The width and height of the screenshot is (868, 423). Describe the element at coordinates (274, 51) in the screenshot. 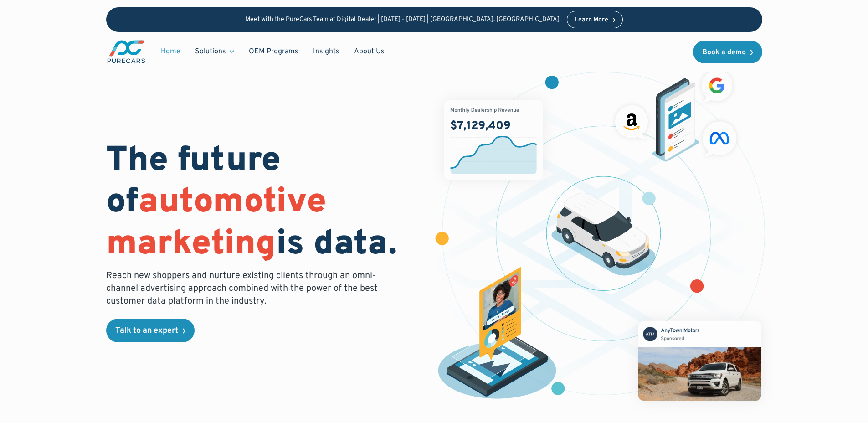

I see `a: OEM Programs` at that location.